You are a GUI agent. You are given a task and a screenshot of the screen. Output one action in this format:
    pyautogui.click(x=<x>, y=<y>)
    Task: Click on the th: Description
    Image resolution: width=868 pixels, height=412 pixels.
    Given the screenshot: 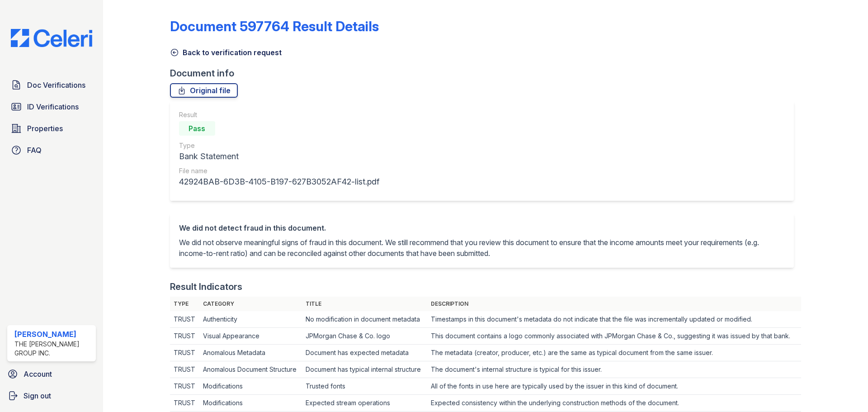 What is the action you would take?
    pyautogui.click(x=614, y=304)
    